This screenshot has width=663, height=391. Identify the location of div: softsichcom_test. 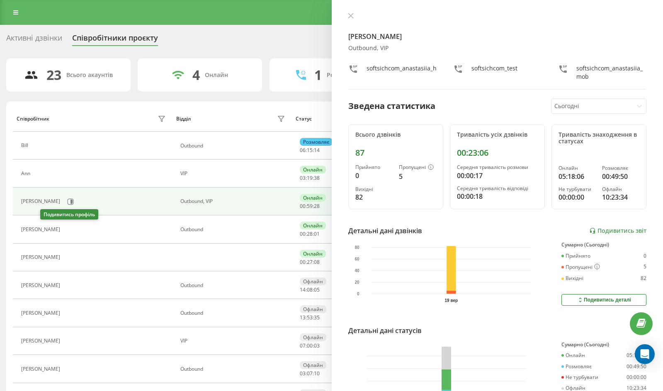
(494, 73).